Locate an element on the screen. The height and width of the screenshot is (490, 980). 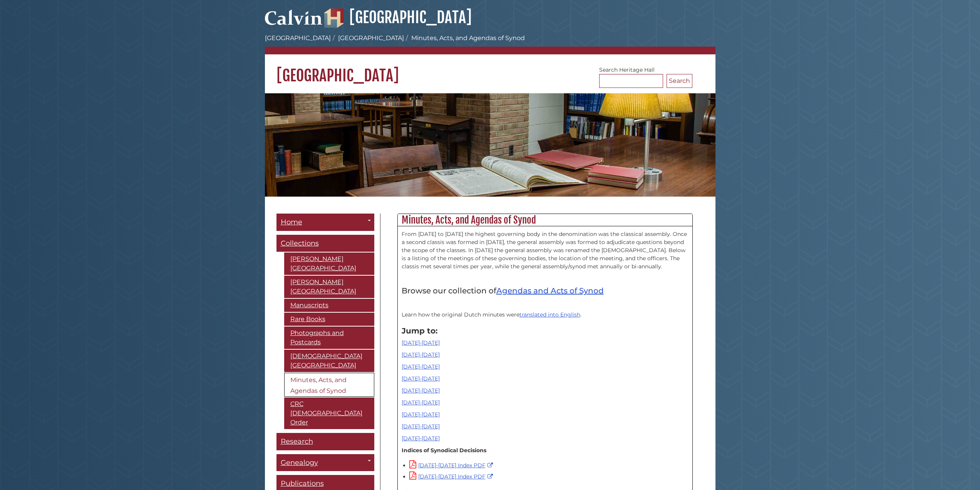
img: Hekman Library Logo is located at coordinates (334, 18).